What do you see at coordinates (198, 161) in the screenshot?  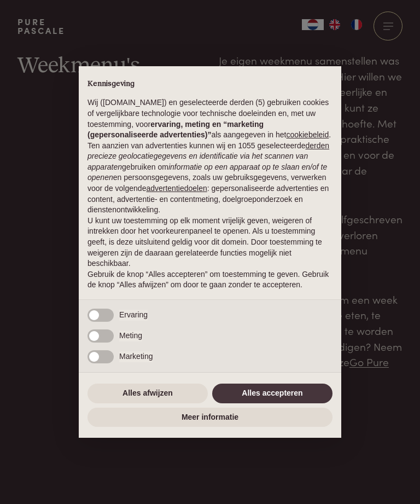 I see `em: precieze geolocatiegegevens en identificatie via het scannen van apparaten` at bounding box center [198, 161].